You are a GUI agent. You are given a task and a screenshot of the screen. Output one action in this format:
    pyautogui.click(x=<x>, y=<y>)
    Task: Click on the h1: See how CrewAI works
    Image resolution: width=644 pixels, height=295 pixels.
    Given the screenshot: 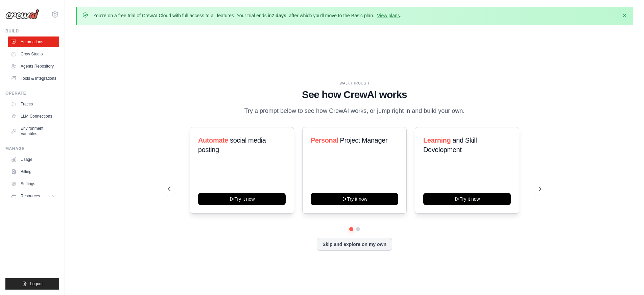 What is the action you would take?
    pyautogui.click(x=355, y=94)
    